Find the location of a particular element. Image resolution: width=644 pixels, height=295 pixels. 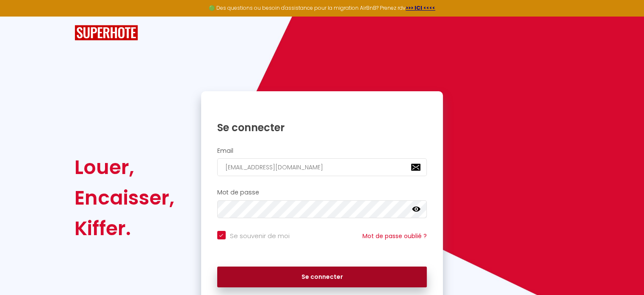

div: Kiffer. is located at coordinates (124, 228).